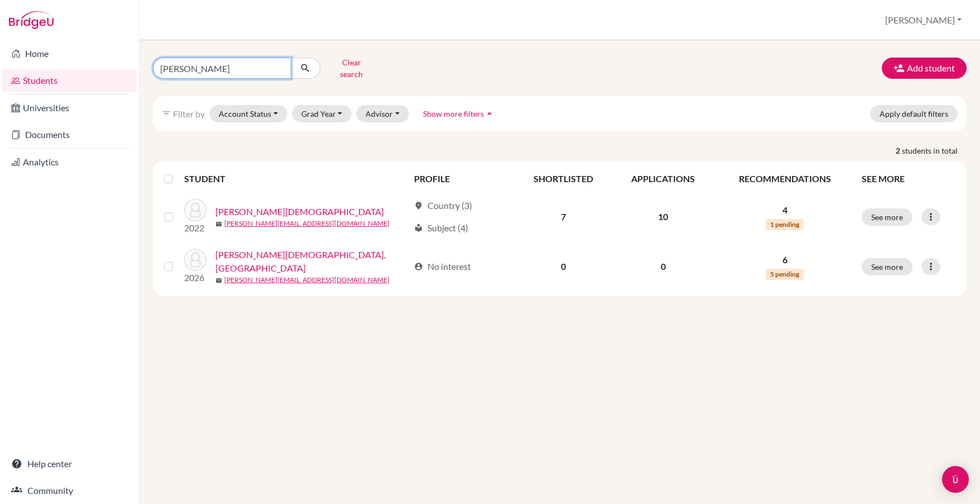 The height and width of the screenshot is (504, 980). Describe the element at coordinates (899, 150) in the screenshot. I see `strong: 2` at that location.